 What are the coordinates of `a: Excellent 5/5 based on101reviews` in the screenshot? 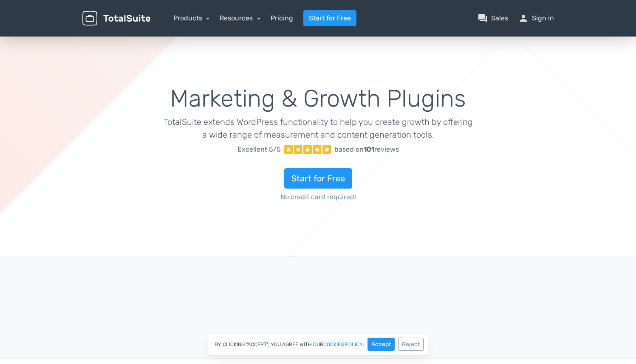 It's located at (318, 149).